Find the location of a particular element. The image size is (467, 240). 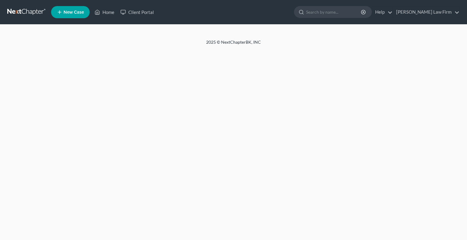

div: 2025 © NextChapterBK, INC is located at coordinates (233, 45).